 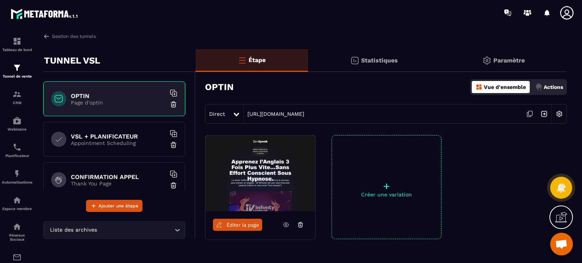 I want to click on p: Tunnel de vente, so click(x=17, y=76).